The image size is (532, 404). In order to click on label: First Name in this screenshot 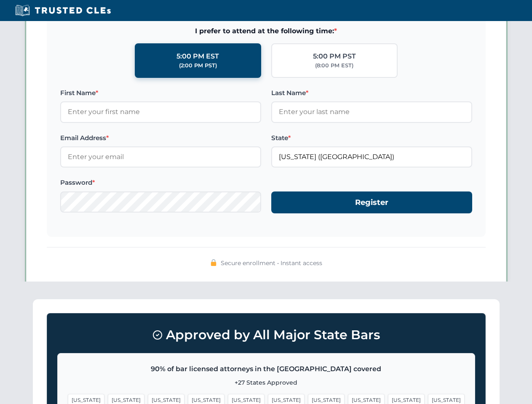, I will do `click(160, 93)`.